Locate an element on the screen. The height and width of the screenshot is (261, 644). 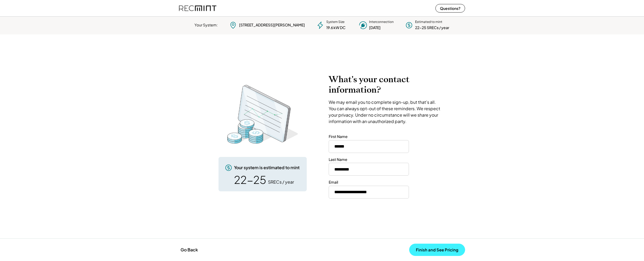
div: Estimated to mint is located at coordinates (429, 22).